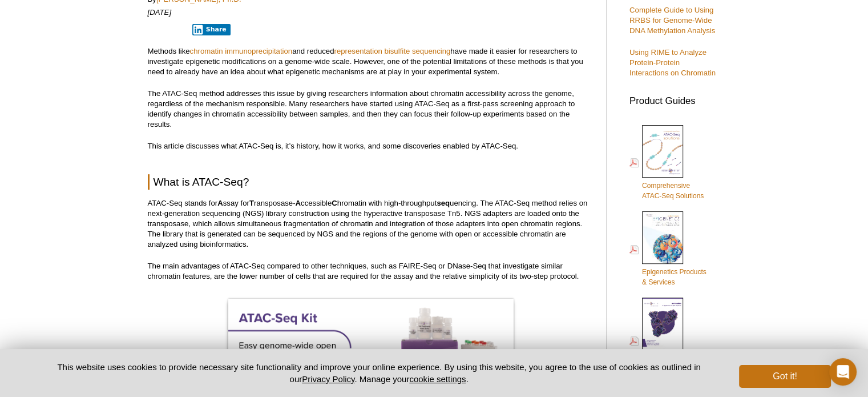 The height and width of the screenshot is (397, 868). Describe the element at coordinates (785, 376) in the screenshot. I see `button: Got it!` at that location.